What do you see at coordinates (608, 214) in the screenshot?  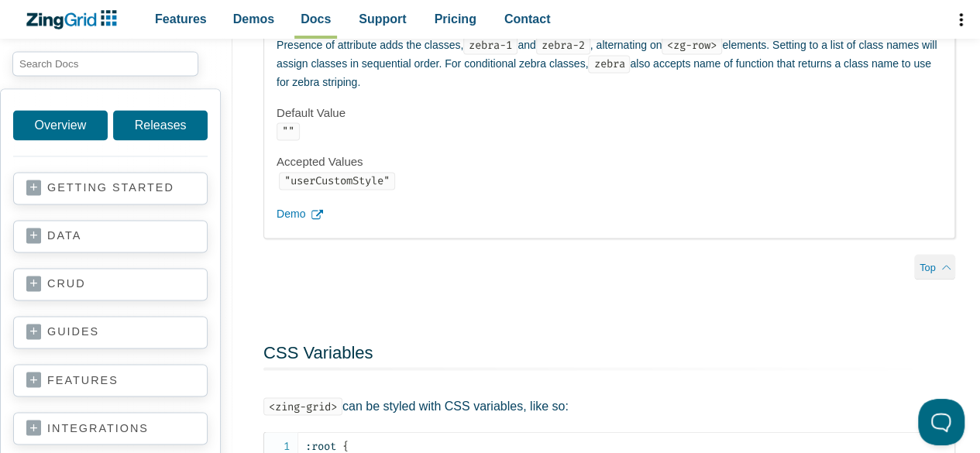 I see `a: Demo` at bounding box center [608, 214].